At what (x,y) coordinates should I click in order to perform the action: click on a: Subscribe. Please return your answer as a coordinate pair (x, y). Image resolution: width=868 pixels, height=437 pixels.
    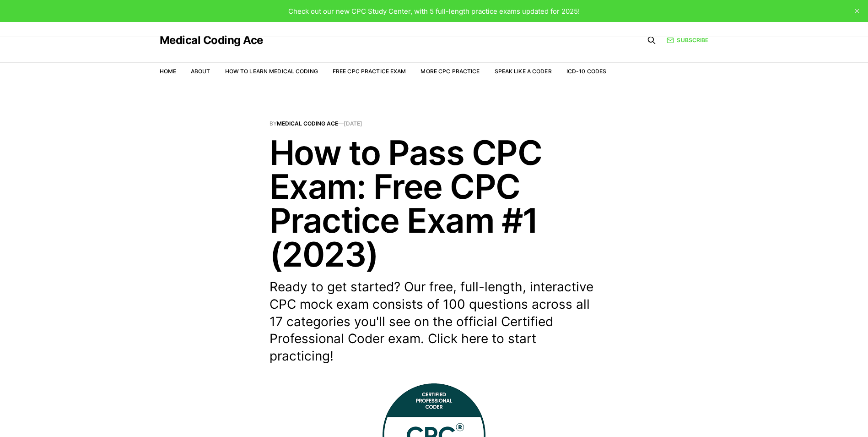
    Looking at the image, I should click on (688, 40).